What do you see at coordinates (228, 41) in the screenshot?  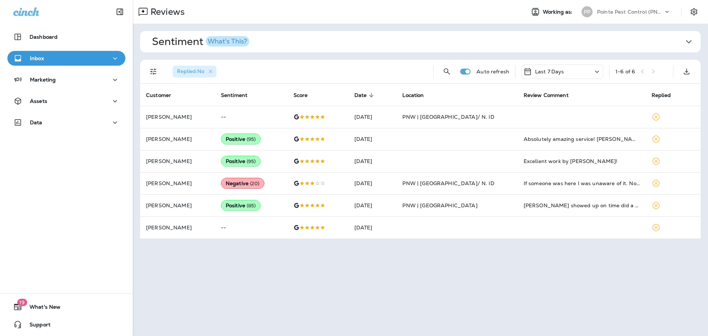 I see `button: What's This?` at bounding box center [228, 41].